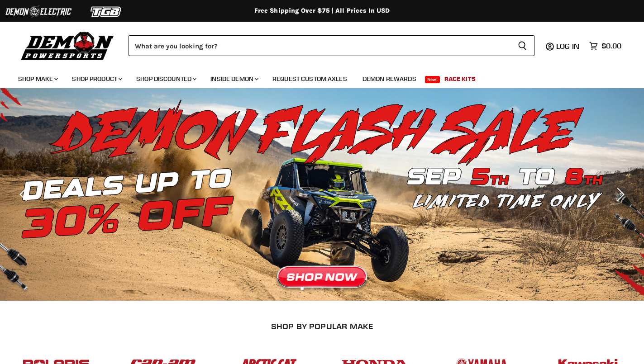  What do you see at coordinates (310, 78) in the screenshot?
I see `a: Request Custom Axles` at bounding box center [310, 78].